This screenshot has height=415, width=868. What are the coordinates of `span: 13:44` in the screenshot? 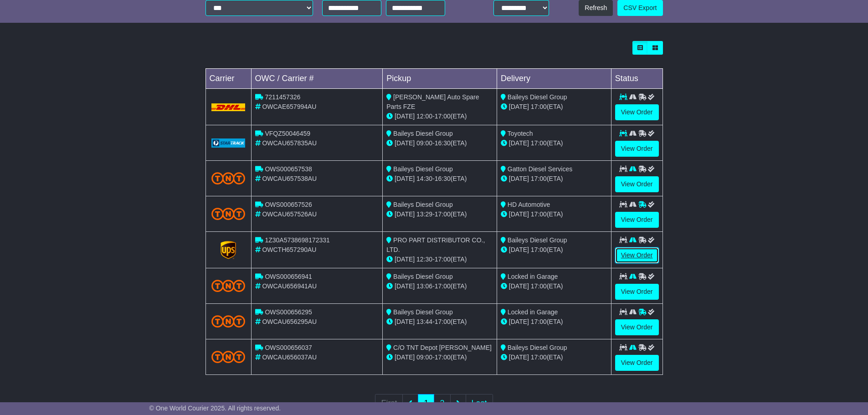 It's located at (424, 321).